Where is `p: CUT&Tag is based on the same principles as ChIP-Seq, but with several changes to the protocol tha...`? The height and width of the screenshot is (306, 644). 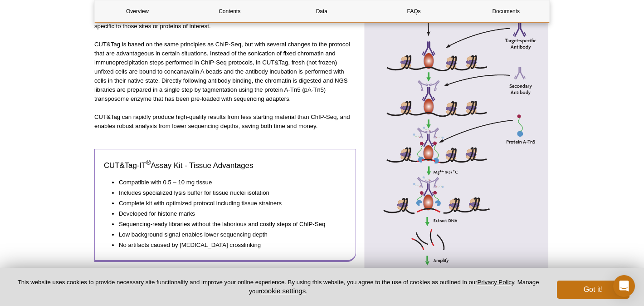
p: CUT&Tag is based on the same principles as ChIP-Seq, but with several changes to the protocol tha... is located at coordinates (225, 72).